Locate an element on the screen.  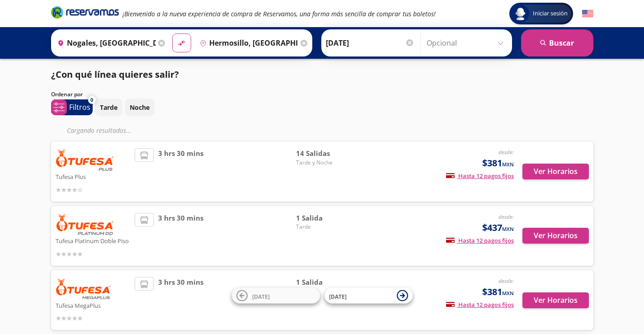
input: Elegir Fecha is located at coordinates (370, 43).